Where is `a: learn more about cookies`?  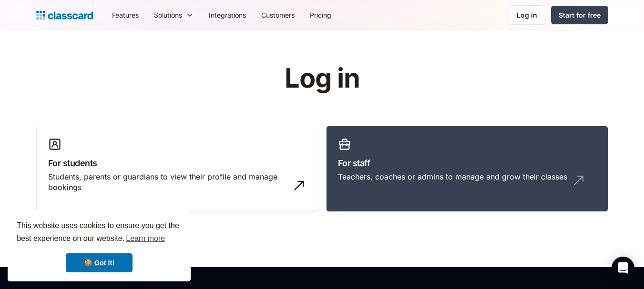 a: learn more about cookies is located at coordinates (146, 239).